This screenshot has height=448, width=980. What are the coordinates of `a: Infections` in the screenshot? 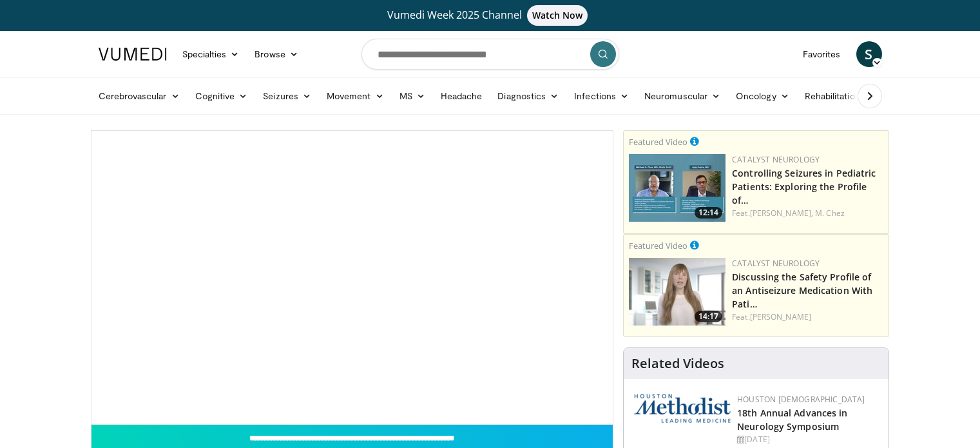 It's located at (602, 96).